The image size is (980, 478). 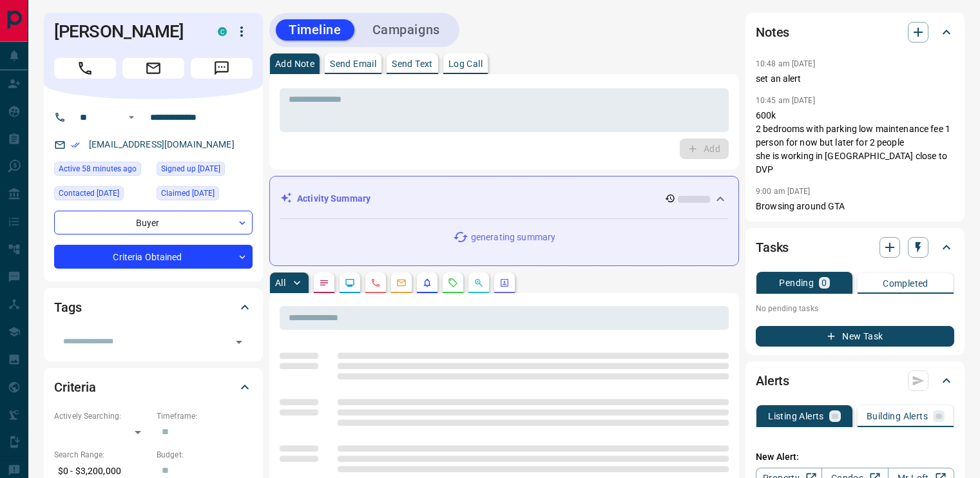 What do you see at coordinates (513, 237) in the screenshot?
I see `p: generating summary` at bounding box center [513, 237].